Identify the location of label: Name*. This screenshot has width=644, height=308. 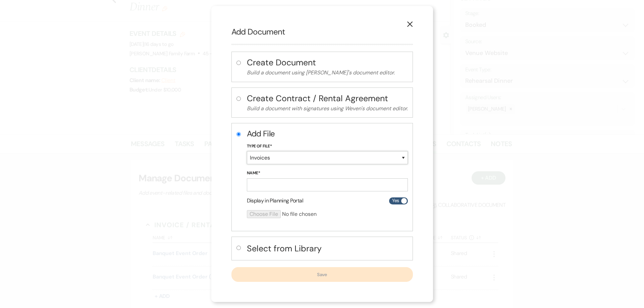
(327, 173).